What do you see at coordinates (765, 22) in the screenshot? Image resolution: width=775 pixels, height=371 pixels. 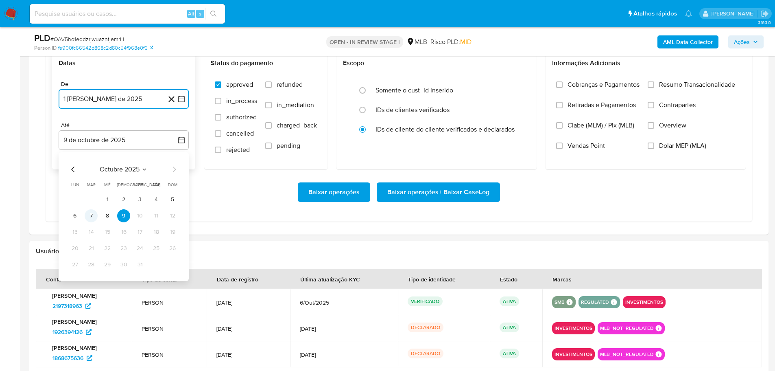 I see `span: 3.163.0` at bounding box center [765, 22].